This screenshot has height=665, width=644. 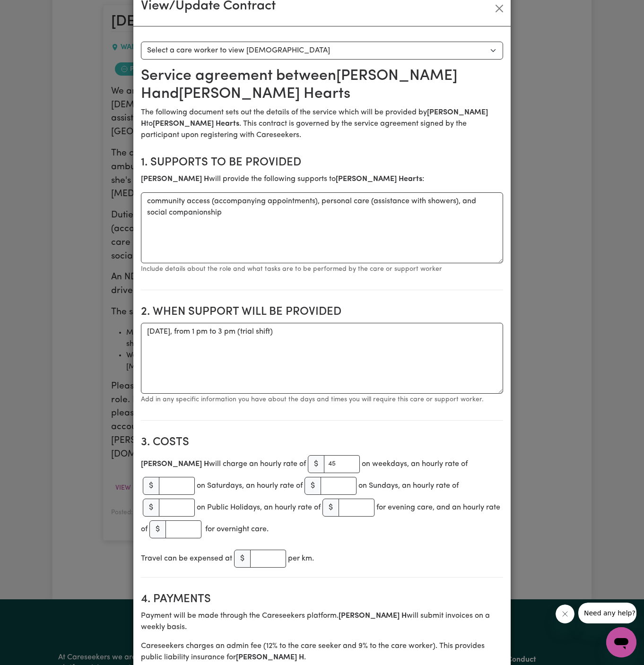 I want to click on h2: 1. Supports to be provided, so click(x=322, y=163).